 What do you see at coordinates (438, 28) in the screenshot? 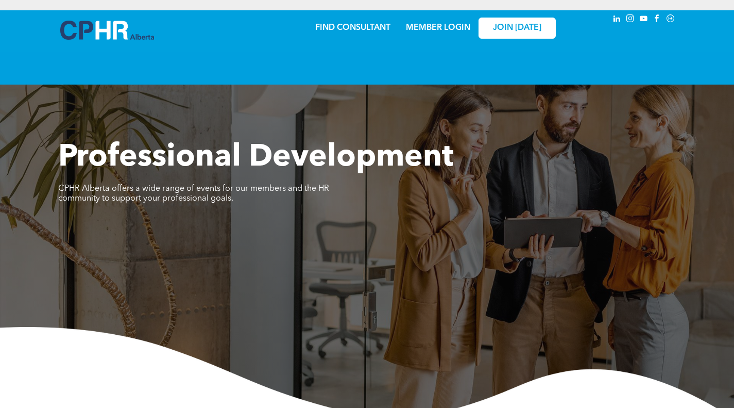
I see `a: MEMBER LOGIN` at bounding box center [438, 28].